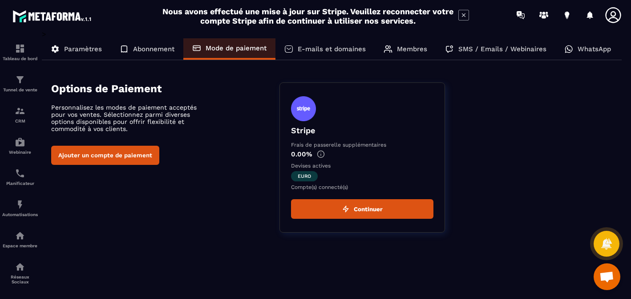 This screenshot has width=631, height=299. I want to click on p: Automatisations, so click(20, 214).